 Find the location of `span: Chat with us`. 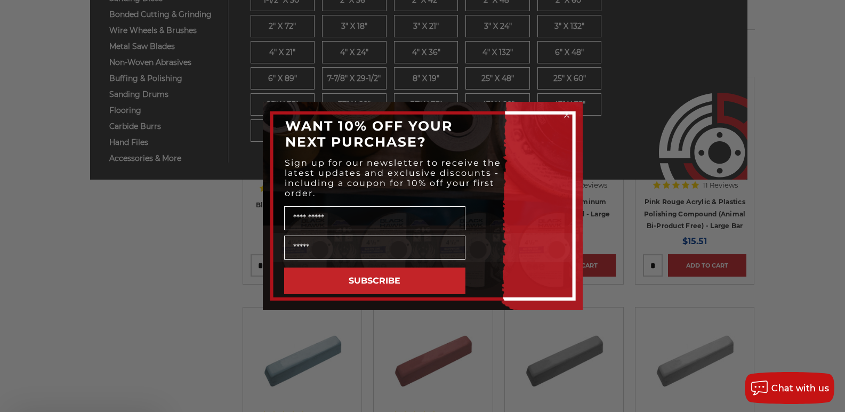

span: Chat with us is located at coordinates (800, 388).